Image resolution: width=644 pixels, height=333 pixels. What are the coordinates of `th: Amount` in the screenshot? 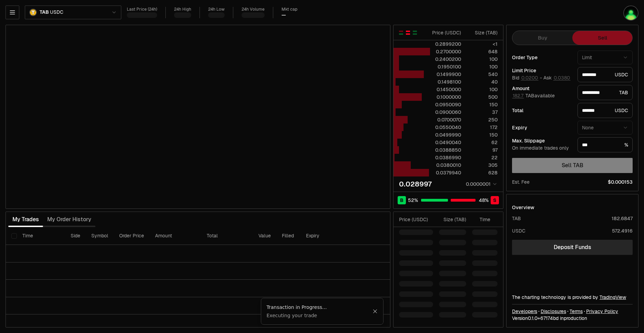 It's located at (176, 236).